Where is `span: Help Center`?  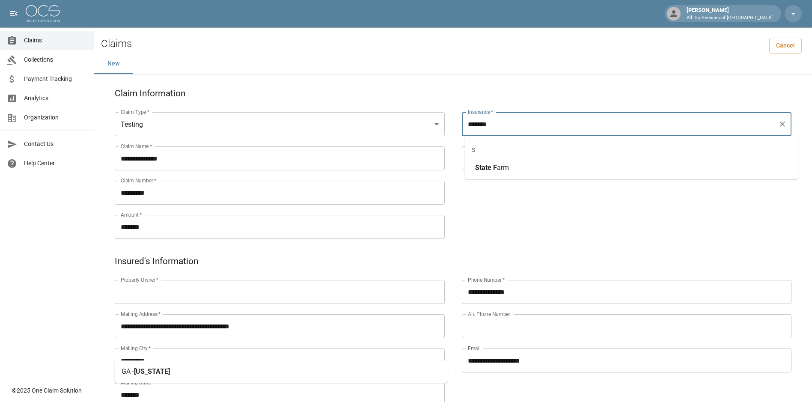
span: Help Center is located at coordinates (55, 163).